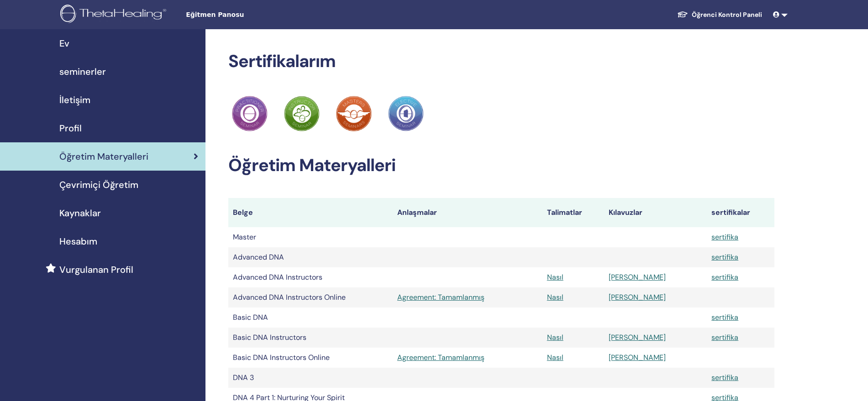 Image resolution: width=868 pixels, height=401 pixels. What do you see at coordinates (70, 128) in the screenshot?
I see `span: Profil` at bounding box center [70, 128].